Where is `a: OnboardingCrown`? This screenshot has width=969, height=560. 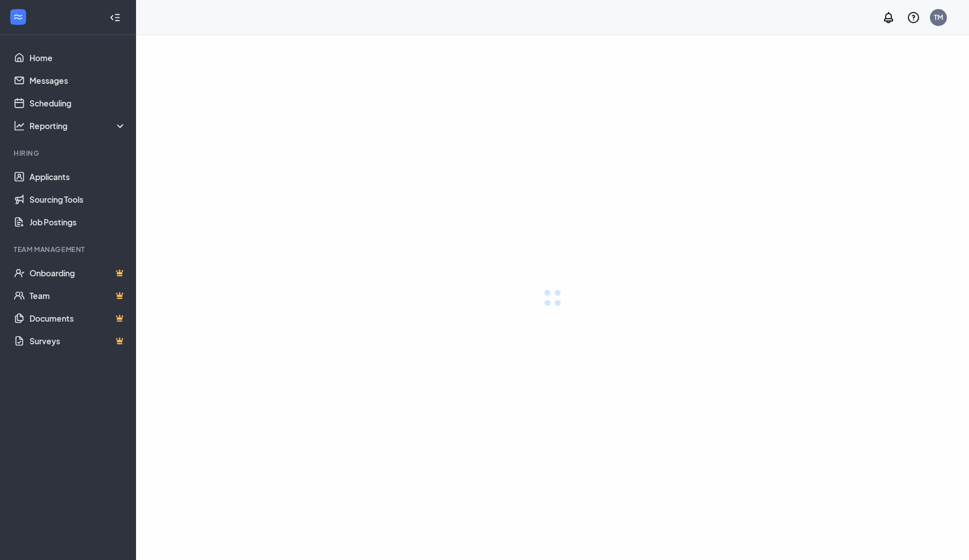 a: OnboardingCrown is located at coordinates (78, 273).